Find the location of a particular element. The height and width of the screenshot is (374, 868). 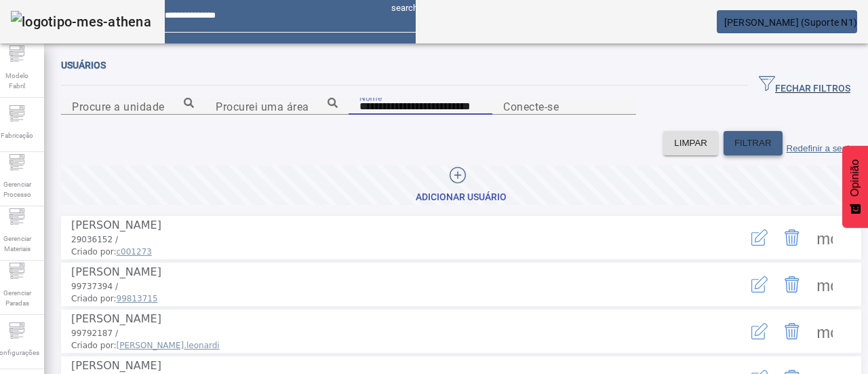

font: Conecte-se is located at coordinates (531, 106).